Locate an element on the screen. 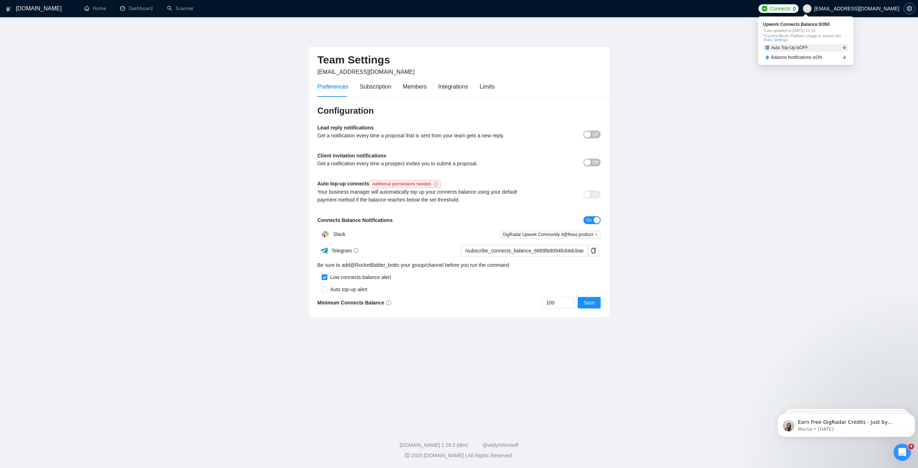  span: robot is located at coordinates (767, 48).